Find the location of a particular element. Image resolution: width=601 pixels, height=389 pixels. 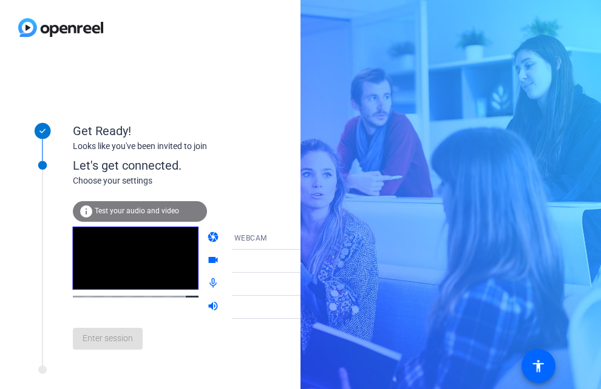

span: Test your audio and video is located at coordinates (137, 211).